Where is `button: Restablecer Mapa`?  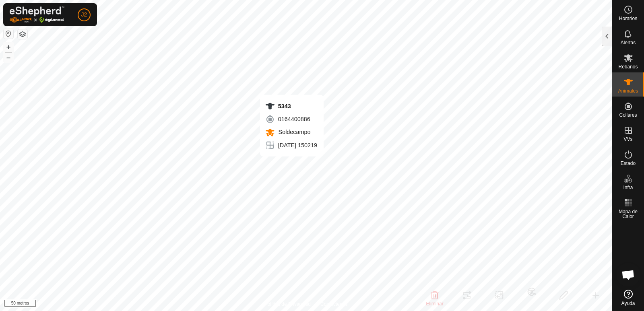
button: Restablecer Mapa is located at coordinates (8, 34).